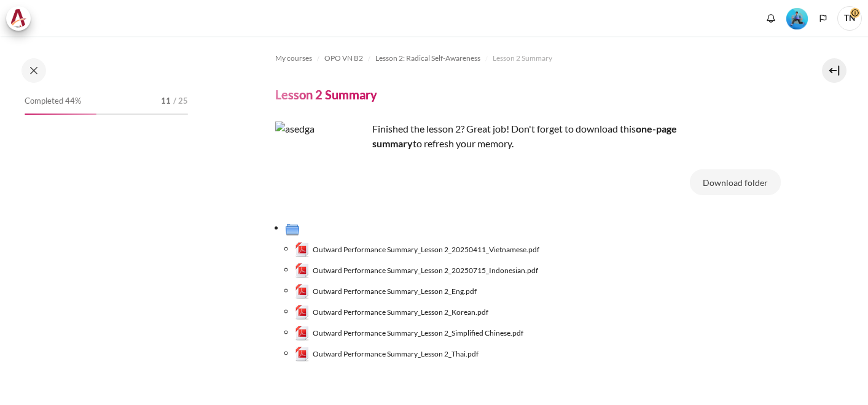 Image resolution: width=868 pixels, height=405 pixels. I want to click on span: Outward Performance Summary_Lesson 2_Eng.pdf, so click(394, 291).